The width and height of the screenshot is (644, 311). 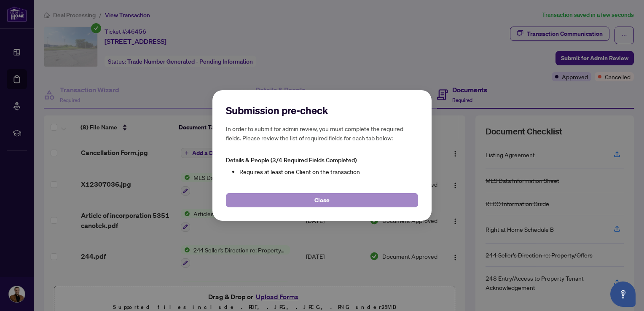 What do you see at coordinates (322, 111) in the screenshot?
I see `h2: Submission pre-check` at bounding box center [322, 111].